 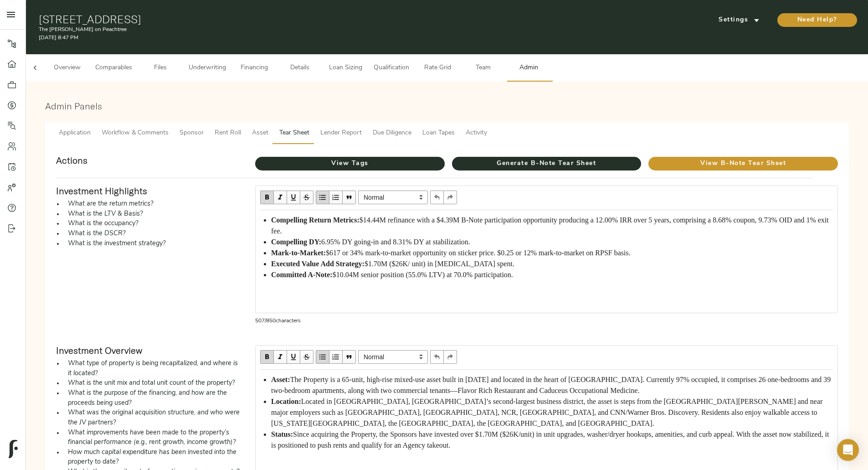 What do you see at coordinates (255, 68) in the screenshot?
I see `span: Financing` at bounding box center [255, 68].